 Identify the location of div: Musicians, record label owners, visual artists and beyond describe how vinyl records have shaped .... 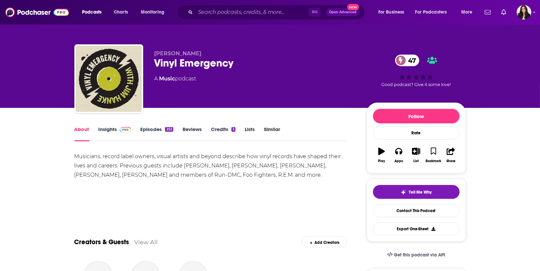
(211, 166).